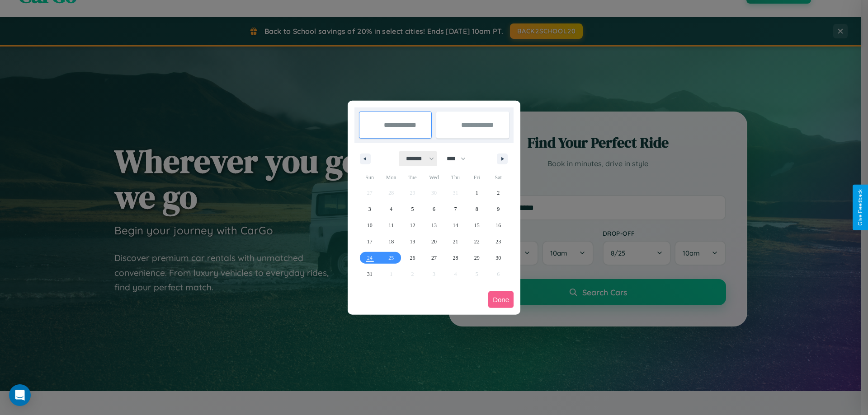  Describe the element at coordinates (369, 225) in the screenshot. I see `span: 10` at that location.